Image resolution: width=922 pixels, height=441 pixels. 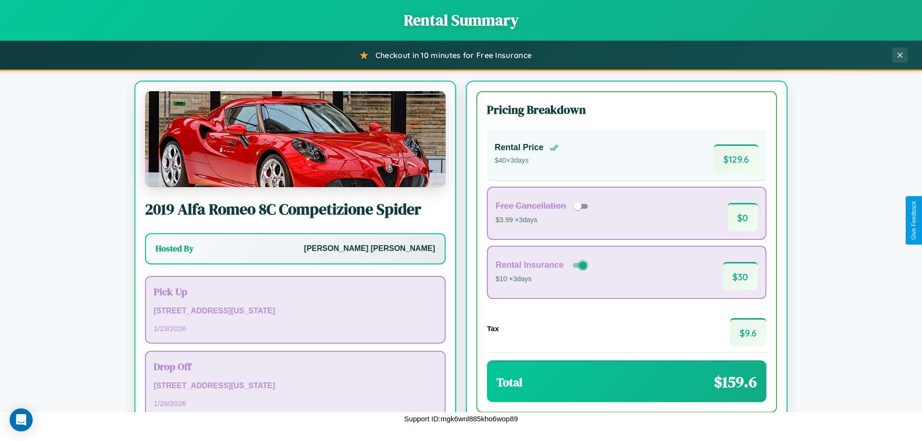 I want to click on h1: Rental Summary, so click(x=461, y=20).